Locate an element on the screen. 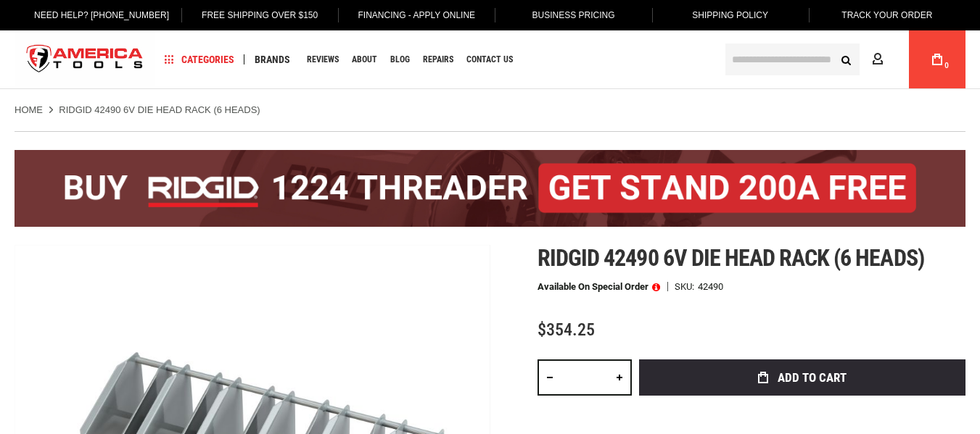  strong: SKU is located at coordinates (686, 286).